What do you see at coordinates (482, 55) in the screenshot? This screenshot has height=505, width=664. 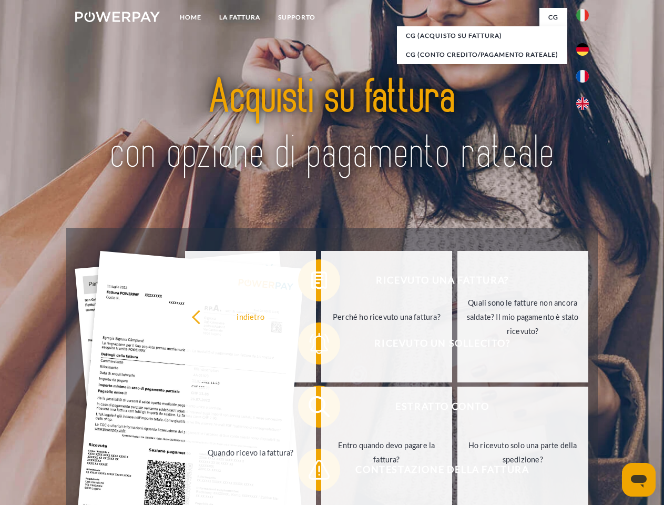 I see `a: CG (Conto Credito/Pagamento rateale)` at bounding box center [482, 55].